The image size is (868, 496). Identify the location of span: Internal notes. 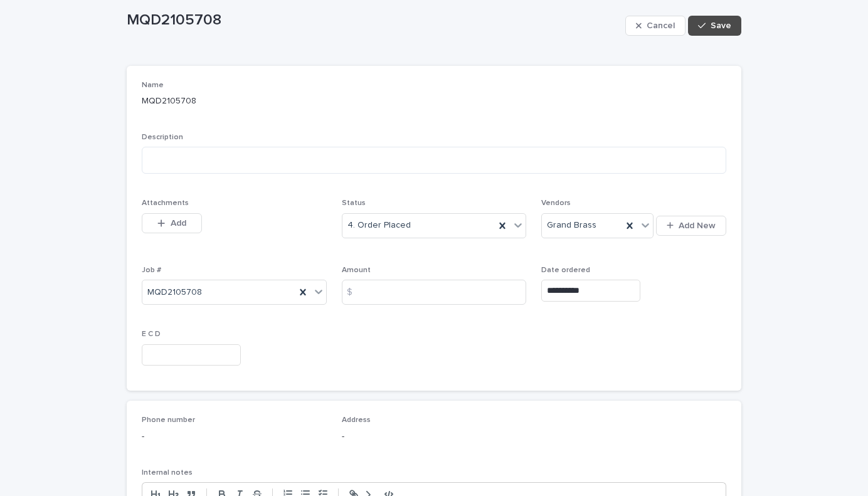
(167, 473).